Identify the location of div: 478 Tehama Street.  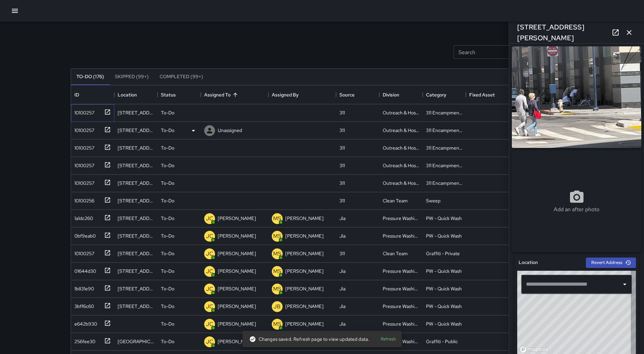
(136, 201).